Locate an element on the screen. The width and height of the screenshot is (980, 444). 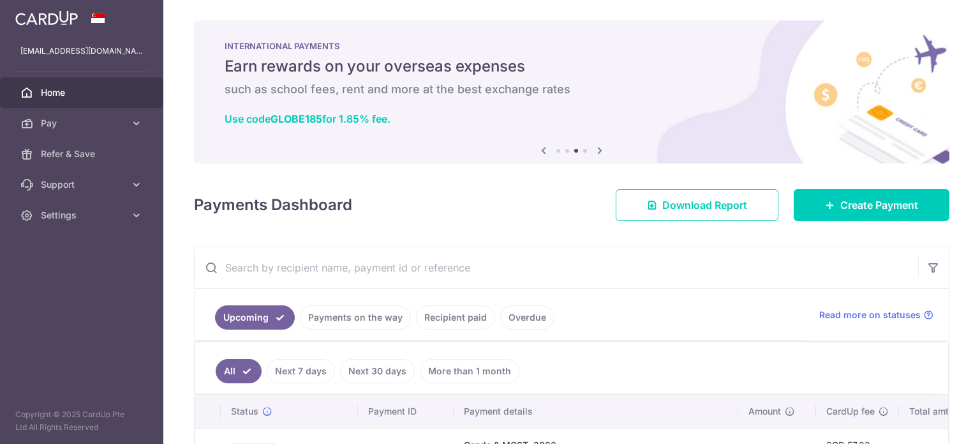
span: Amount is located at coordinates (764, 412).